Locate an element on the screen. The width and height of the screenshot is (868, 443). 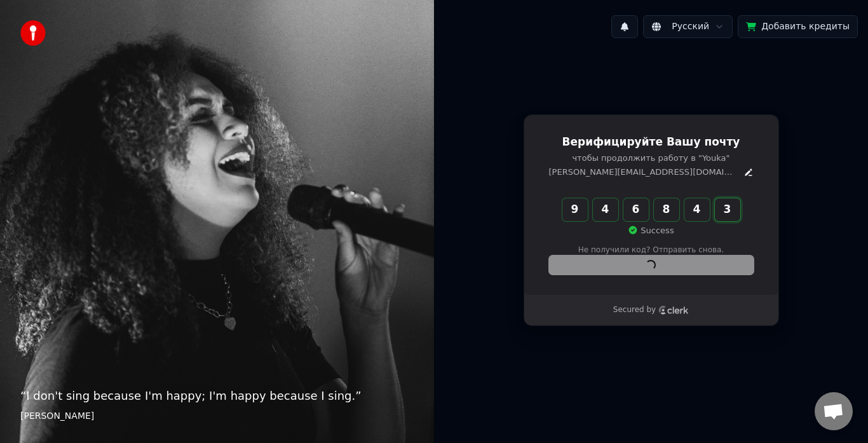
button: Edit is located at coordinates (749, 172).